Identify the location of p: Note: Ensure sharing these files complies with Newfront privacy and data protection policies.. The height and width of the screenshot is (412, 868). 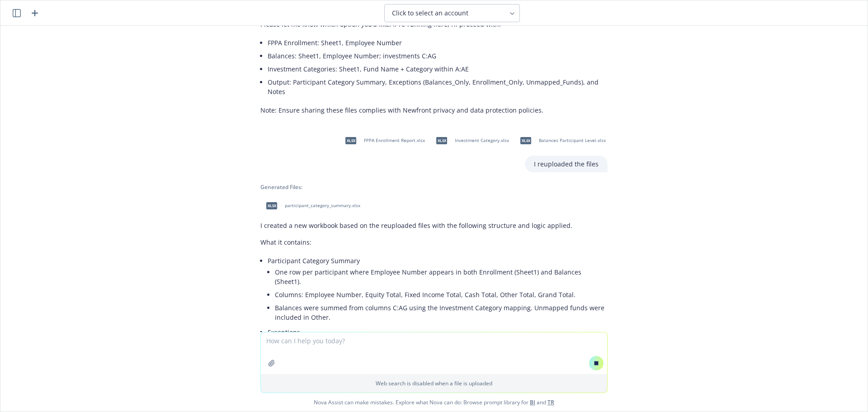
(434, 110).